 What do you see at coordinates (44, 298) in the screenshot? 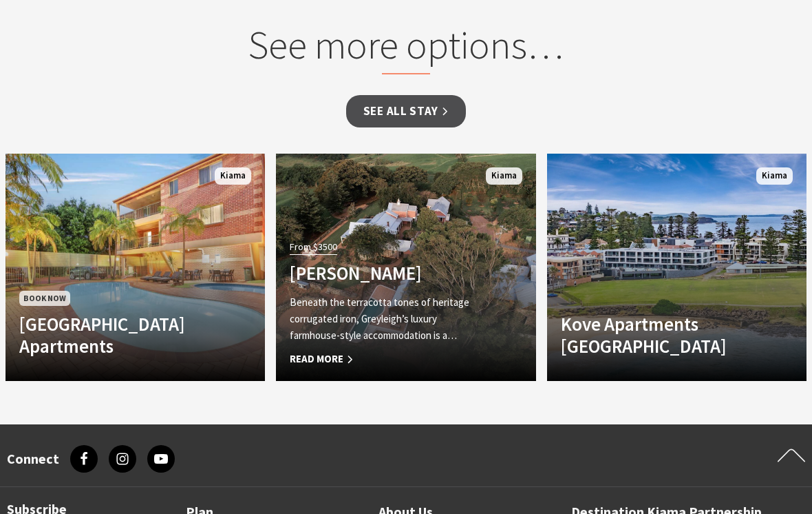
I see `span: Book Now` at bounding box center [44, 298].